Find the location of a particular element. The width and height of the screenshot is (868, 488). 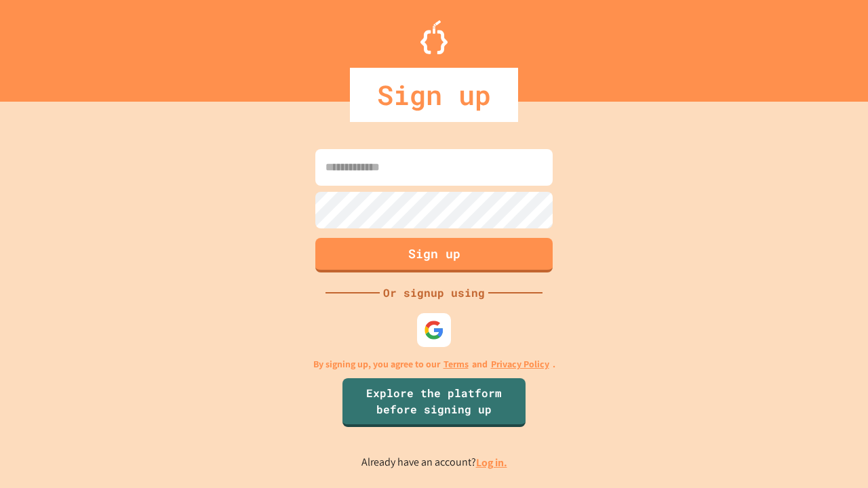

a: Log in. is located at coordinates (492, 462).